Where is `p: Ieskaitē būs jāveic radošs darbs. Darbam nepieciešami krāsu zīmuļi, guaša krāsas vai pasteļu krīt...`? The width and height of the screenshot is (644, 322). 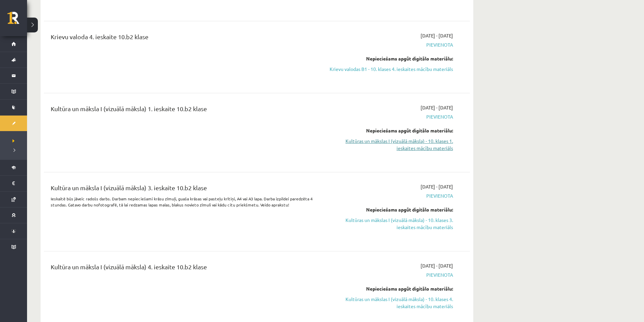 p: Ieskaitē būs jāveic radošs darbs. Darbam nepieciešami krāsu zīmuļi, guaša krāsas vai pasteļu krīt... is located at coordinates (183, 202).